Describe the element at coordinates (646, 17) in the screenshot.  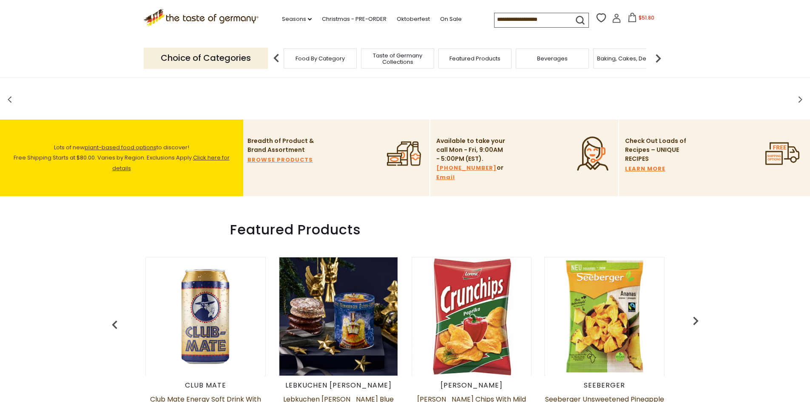
I see `span: $51.80` at that location.